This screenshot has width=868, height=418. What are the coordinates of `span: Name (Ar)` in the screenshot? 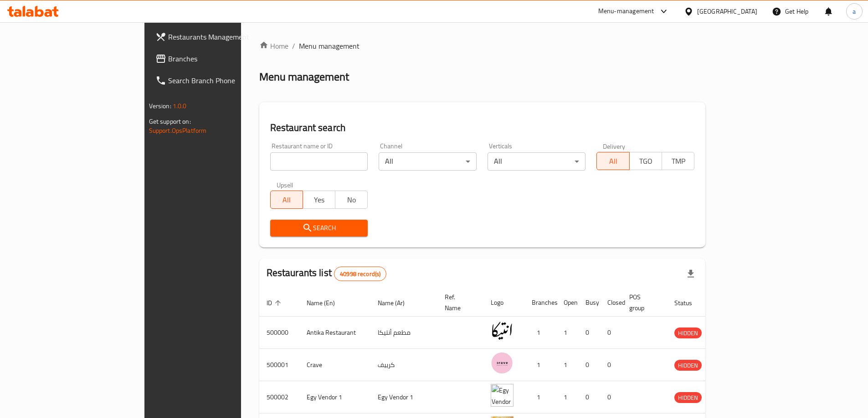 It's located at (397, 303).